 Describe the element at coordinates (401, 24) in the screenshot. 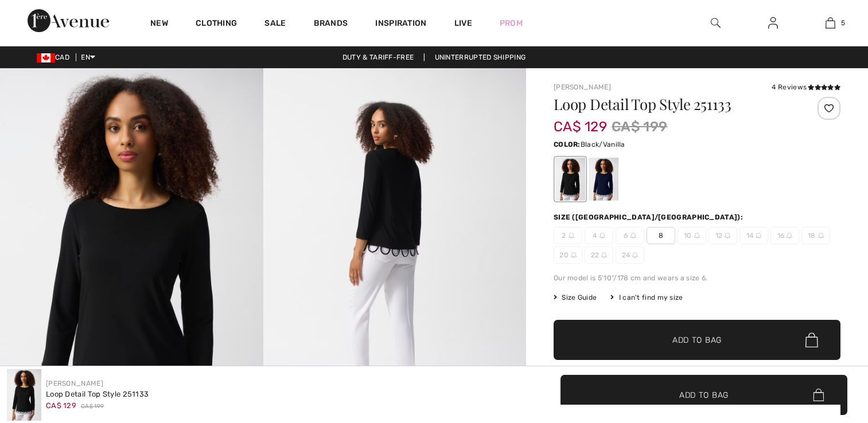

I see `span: Inspiration` at that location.